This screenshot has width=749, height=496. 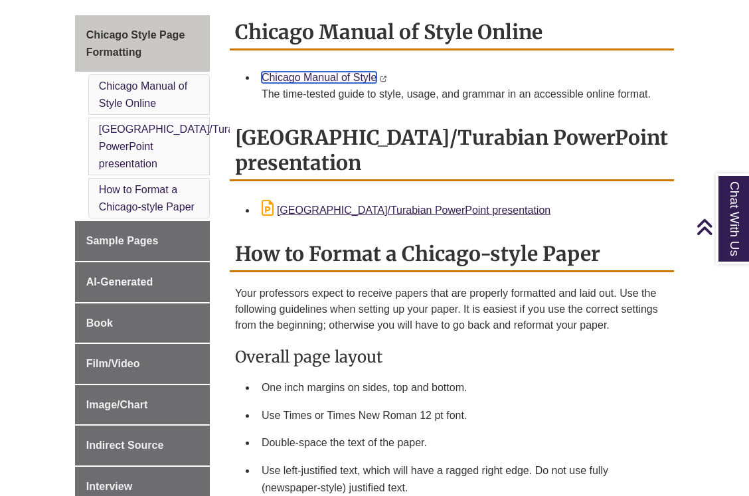 I want to click on a: How to Format a Chicago-style Paper, so click(x=147, y=198).